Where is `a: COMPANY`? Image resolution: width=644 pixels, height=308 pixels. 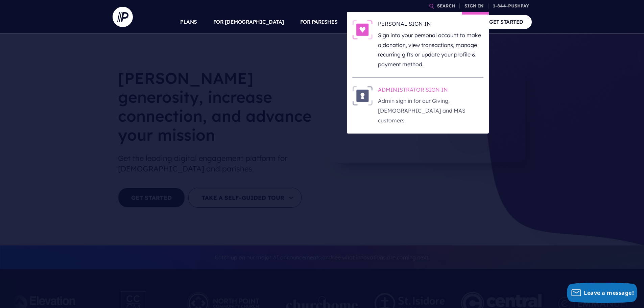 a: COMPANY is located at coordinates (452, 22).